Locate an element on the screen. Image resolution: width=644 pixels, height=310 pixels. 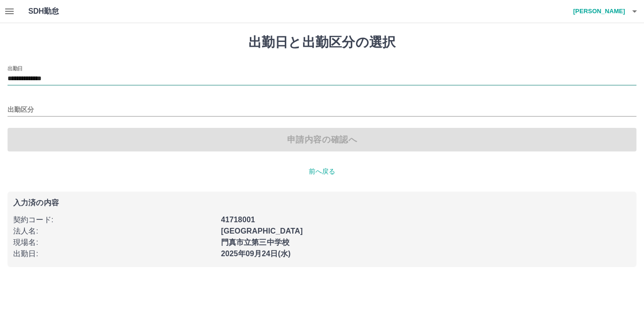
p: 入力済の内容 is located at coordinates (322, 203).